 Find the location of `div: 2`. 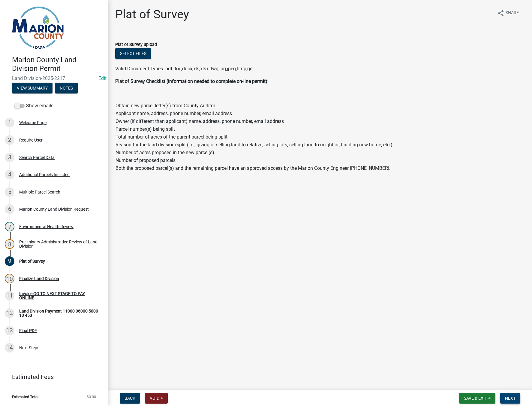

div: 2 is located at coordinates (9, 140).